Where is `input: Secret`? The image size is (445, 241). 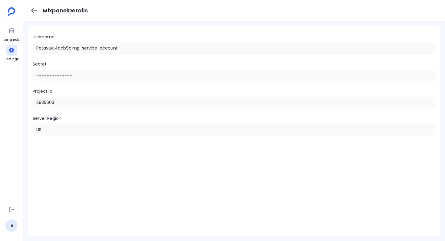 input: Secret is located at coordinates (234, 75).